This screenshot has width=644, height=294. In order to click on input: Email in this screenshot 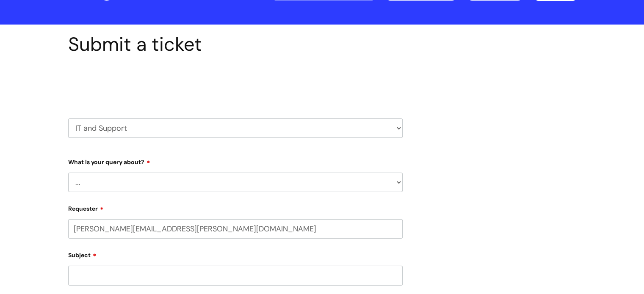, I will do `click(235, 229)`.